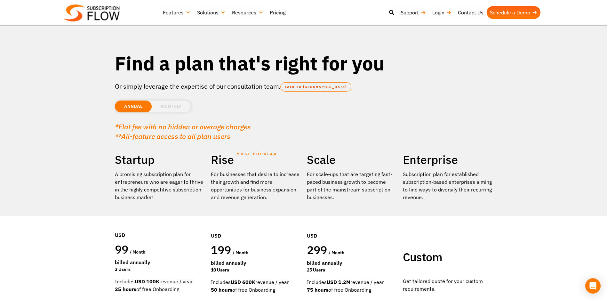 This screenshot has width=607, height=300. Describe the element at coordinates (257, 154) in the screenshot. I see `span: MOST POPULAR` at that location.